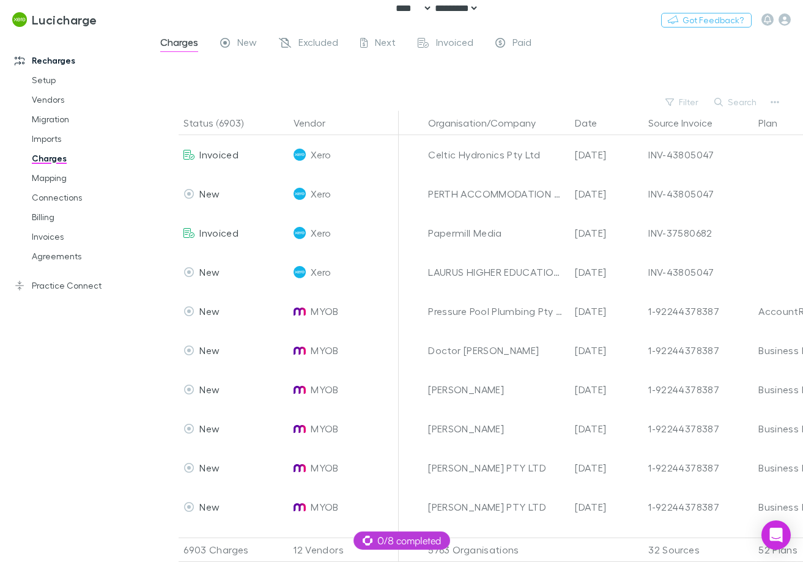 The width and height of the screenshot is (803, 562). Describe the element at coordinates (688, 123) in the screenshot. I see `button: Source Invoice` at that location.